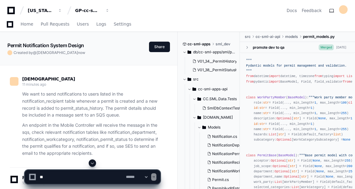 Image resolution: width=355 pixels, height=189 pixels. I want to click on span: 11 minutes ago, so click(34, 84).